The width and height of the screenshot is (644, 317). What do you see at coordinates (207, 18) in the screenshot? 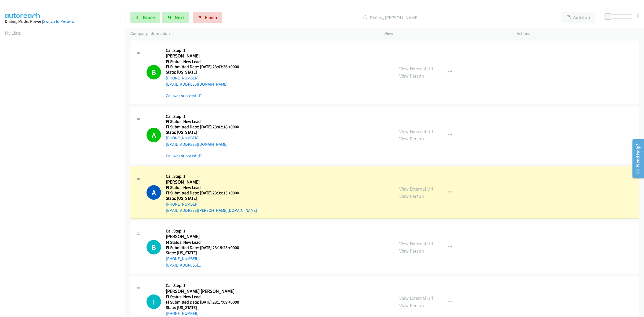
I see `a: Finish` at bounding box center [207, 18].